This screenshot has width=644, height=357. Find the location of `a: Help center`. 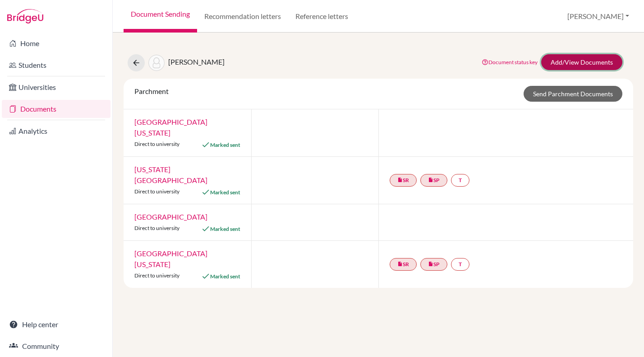

a: Help center is located at coordinates (56, 324).